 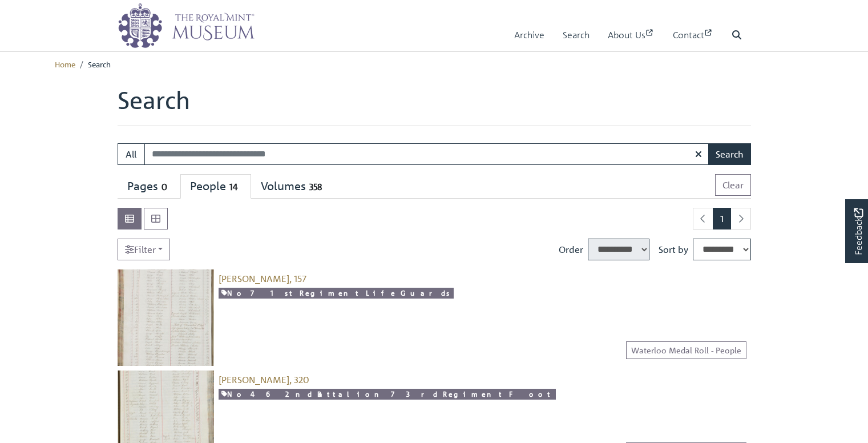 What do you see at coordinates (144, 250) in the screenshot?
I see `a: Filter` at bounding box center [144, 250].